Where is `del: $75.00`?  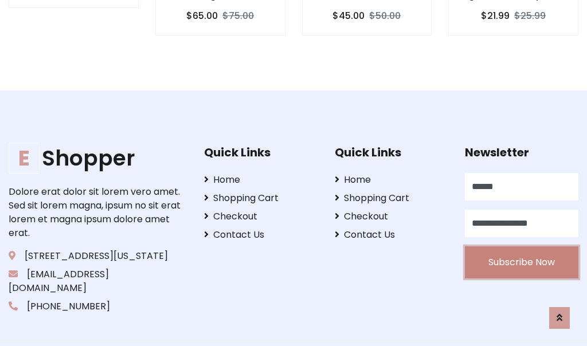
del: $75.00 is located at coordinates (238, 15).